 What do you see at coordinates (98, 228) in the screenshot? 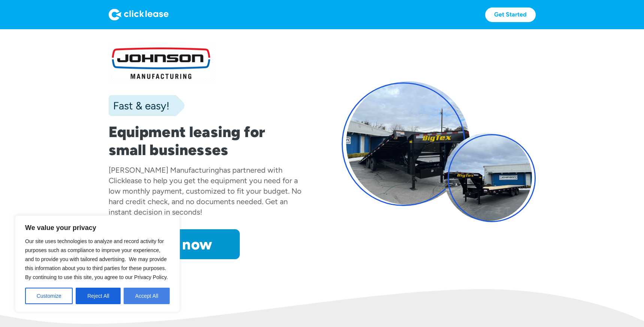
I see `p: We value your privacy` at bounding box center [98, 228].